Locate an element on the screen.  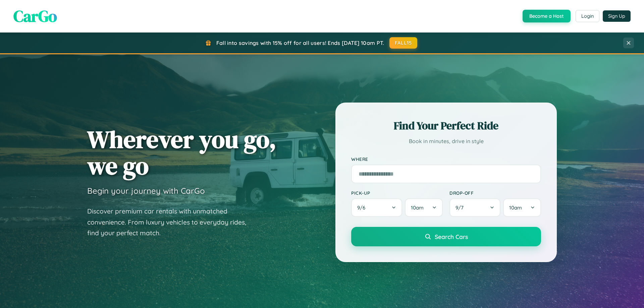
button: FALL15 is located at coordinates (404, 43).